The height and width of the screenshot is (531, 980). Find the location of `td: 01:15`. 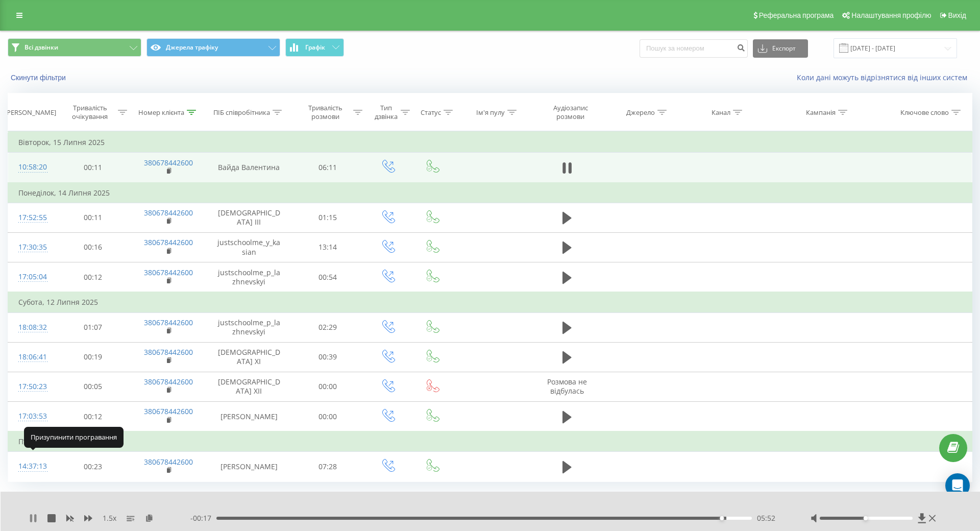

td: 01:15 is located at coordinates (327, 218).